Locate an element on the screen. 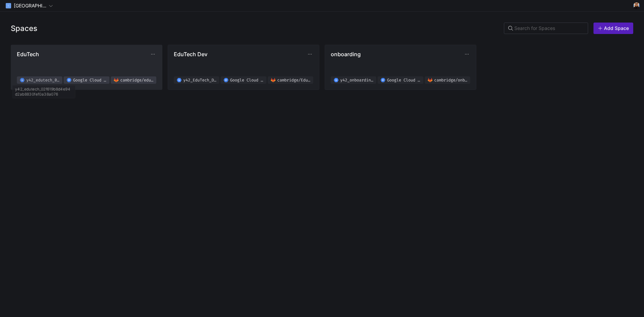  div: y42_edutech_02f619b8d4e94d2ab8830fef0a38a076 is located at coordinates (44, 92).